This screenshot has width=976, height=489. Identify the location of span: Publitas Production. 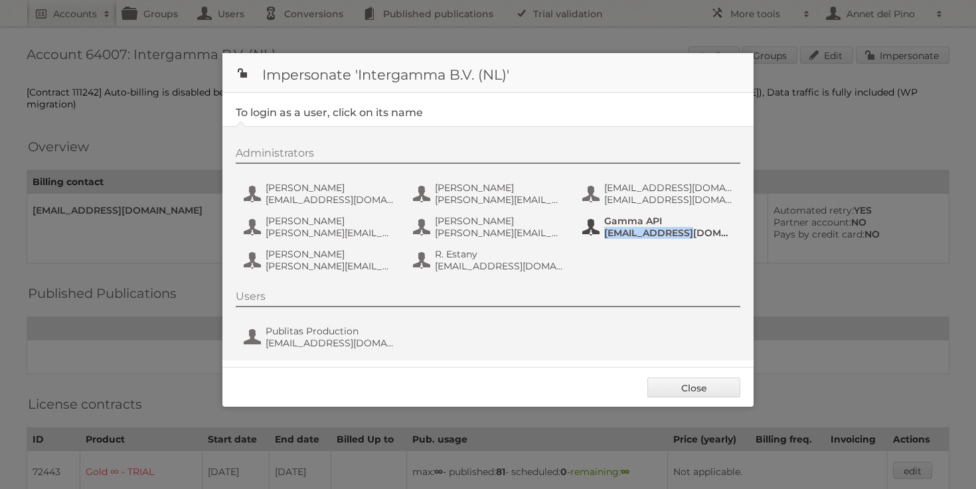
(330, 331).